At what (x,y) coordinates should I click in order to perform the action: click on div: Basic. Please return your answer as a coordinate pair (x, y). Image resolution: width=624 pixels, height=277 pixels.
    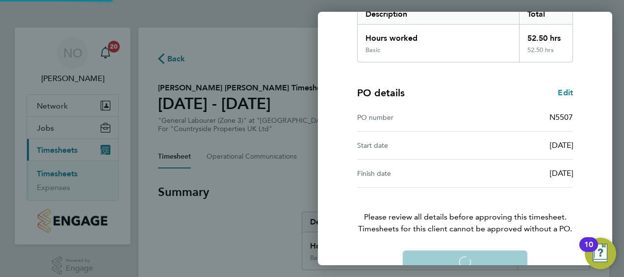
    Looking at the image, I should click on (373, 50).